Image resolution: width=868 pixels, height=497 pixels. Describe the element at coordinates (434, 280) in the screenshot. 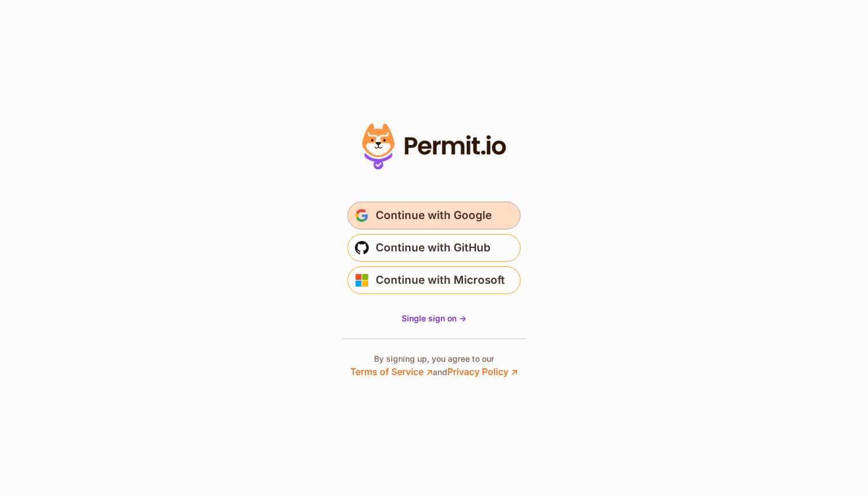

I see `button: Continue with Microsoft` at that location.